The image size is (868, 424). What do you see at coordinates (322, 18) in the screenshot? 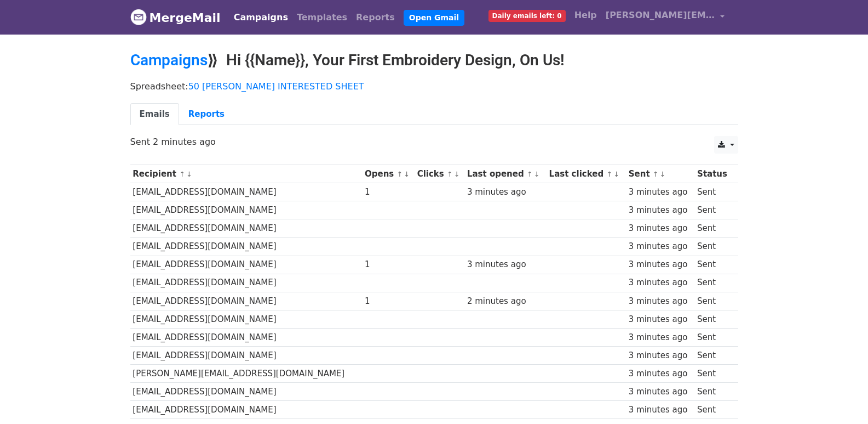
I see `a: Templates` at bounding box center [322, 18].